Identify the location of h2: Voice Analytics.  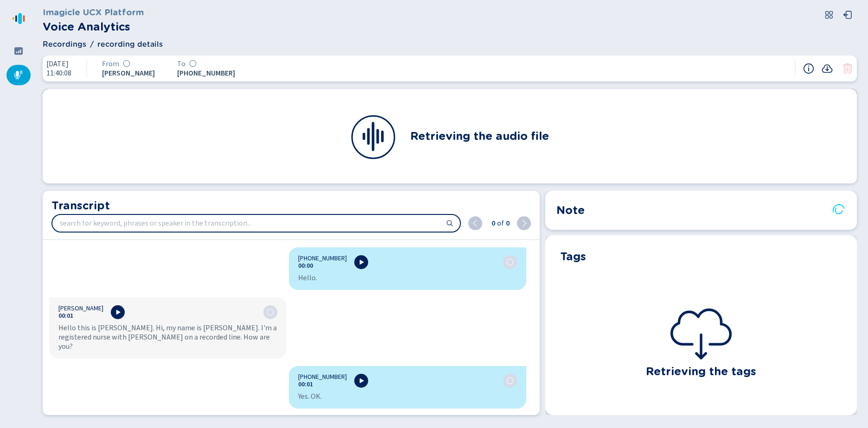
(93, 26).